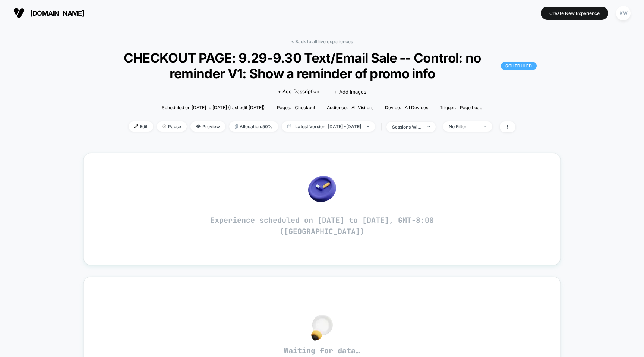 Image resolution: width=644 pixels, height=357 pixels. What do you see at coordinates (19, 13) in the screenshot?
I see `img: Visually logo` at bounding box center [19, 13].